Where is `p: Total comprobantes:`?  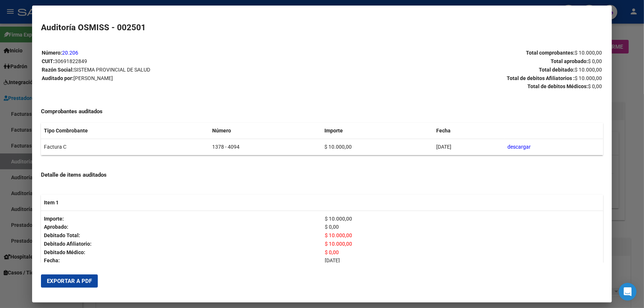 p: Total comprobantes: is located at coordinates (463, 53).